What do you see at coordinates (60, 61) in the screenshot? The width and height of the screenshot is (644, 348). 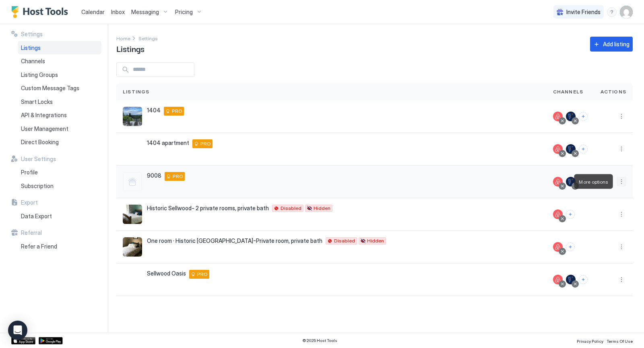 I see `a: Channels` at bounding box center [60, 61].